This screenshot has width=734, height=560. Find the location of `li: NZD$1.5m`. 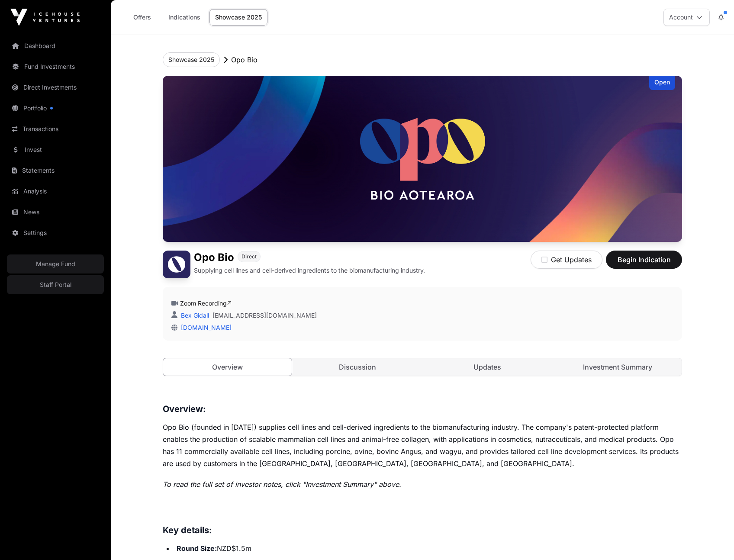

li: NZD$1.5m is located at coordinates (429, 548).